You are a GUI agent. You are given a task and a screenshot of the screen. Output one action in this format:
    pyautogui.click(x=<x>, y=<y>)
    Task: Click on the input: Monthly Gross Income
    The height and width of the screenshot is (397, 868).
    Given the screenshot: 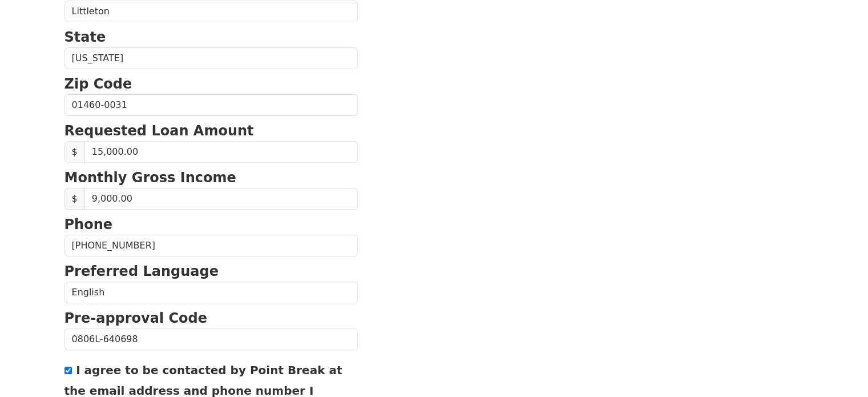 What is the action you would take?
    pyautogui.click(x=221, y=198)
    